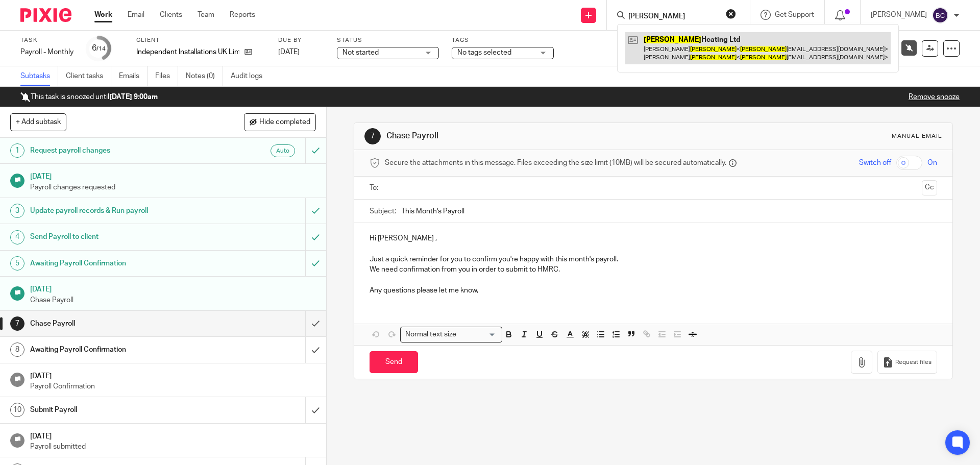 Image resolution: width=980 pixels, height=465 pixels. What do you see at coordinates (932, 163) in the screenshot?
I see `span: On` at bounding box center [932, 163].